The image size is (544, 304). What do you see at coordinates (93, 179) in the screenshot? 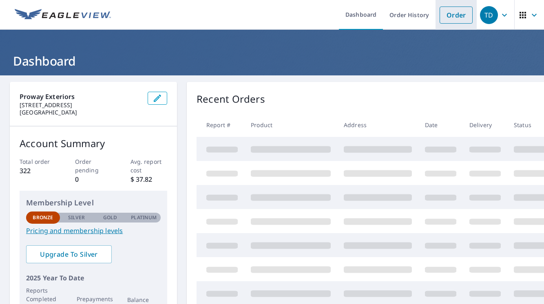
I see `p: 0` at bounding box center [93, 179].